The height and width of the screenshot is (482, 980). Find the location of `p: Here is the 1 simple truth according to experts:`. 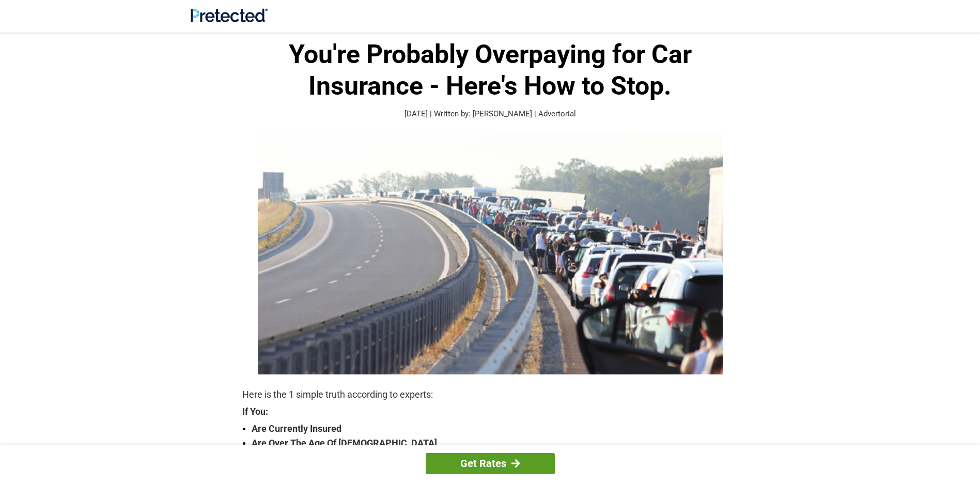

p: Here is the 1 simple truth according to experts: is located at coordinates (490, 394).